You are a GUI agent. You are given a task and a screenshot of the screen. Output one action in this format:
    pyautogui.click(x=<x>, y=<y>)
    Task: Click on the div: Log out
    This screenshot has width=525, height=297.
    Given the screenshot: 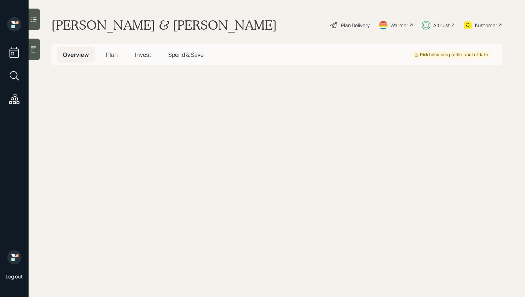 What is the action you would take?
    pyautogui.click(x=14, y=276)
    